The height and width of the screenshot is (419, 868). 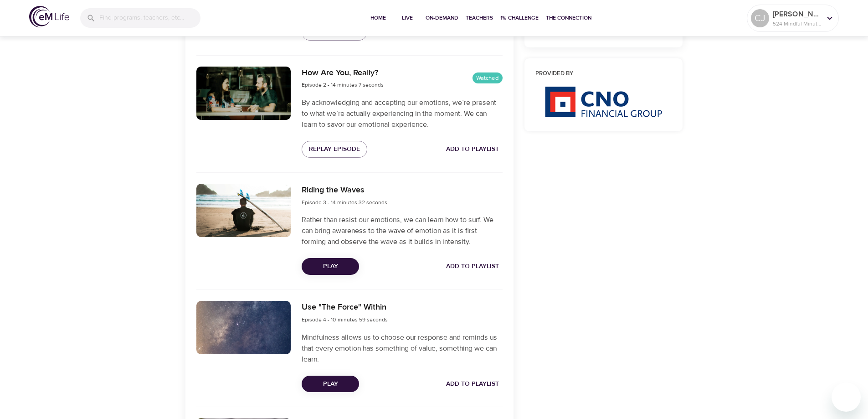 What do you see at coordinates (603, 102) in the screenshot?
I see `img: CNO%20logo.png` at bounding box center [603, 102].